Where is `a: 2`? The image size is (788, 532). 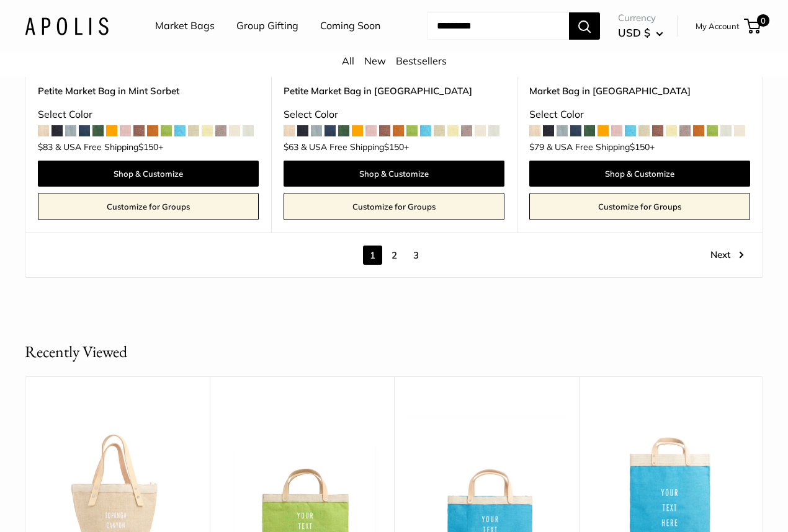 a: 2 is located at coordinates (394, 255).